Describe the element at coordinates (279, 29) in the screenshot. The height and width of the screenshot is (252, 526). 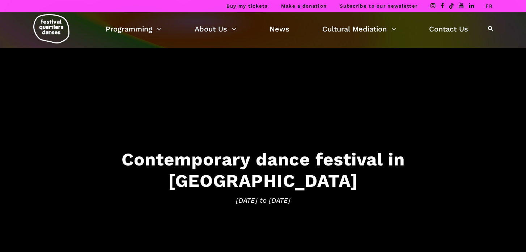
I see `a: News` at that location.